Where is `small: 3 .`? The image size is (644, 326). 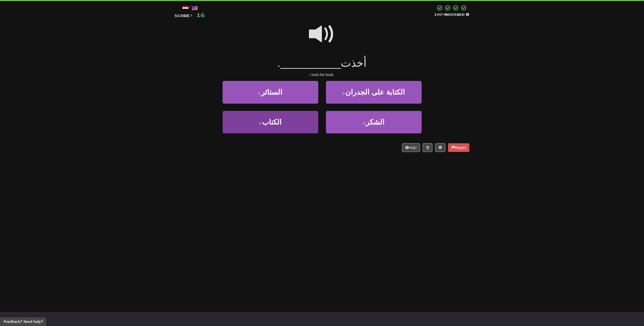 small: 3 . is located at coordinates (261, 123).